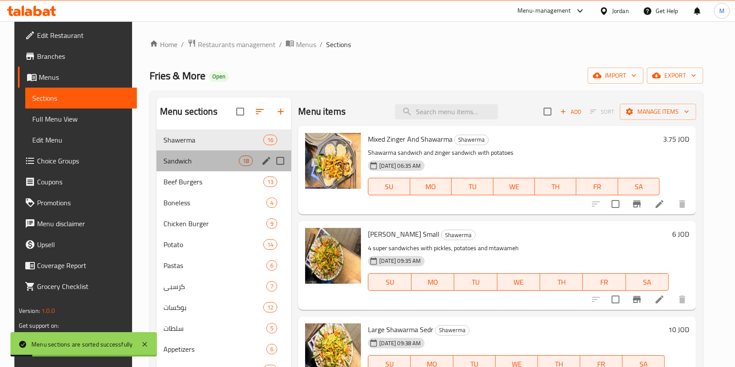 The height and width of the screenshot is (367, 735). What do you see at coordinates (224, 182) in the screenshot?
I see `div: Beef Burgers13` at bounding box center [224, 182].